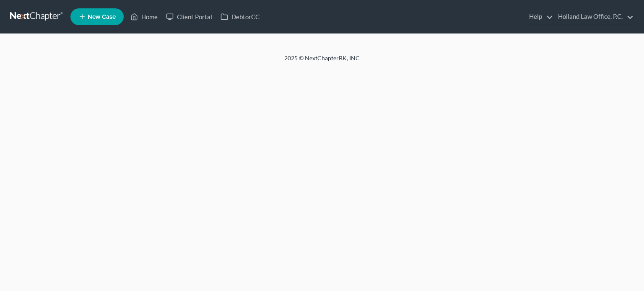 This screenshot has height=291, width=644. Describe the element at coordinates (539, 16) in the screenshot. I see `a: Help` at that location.